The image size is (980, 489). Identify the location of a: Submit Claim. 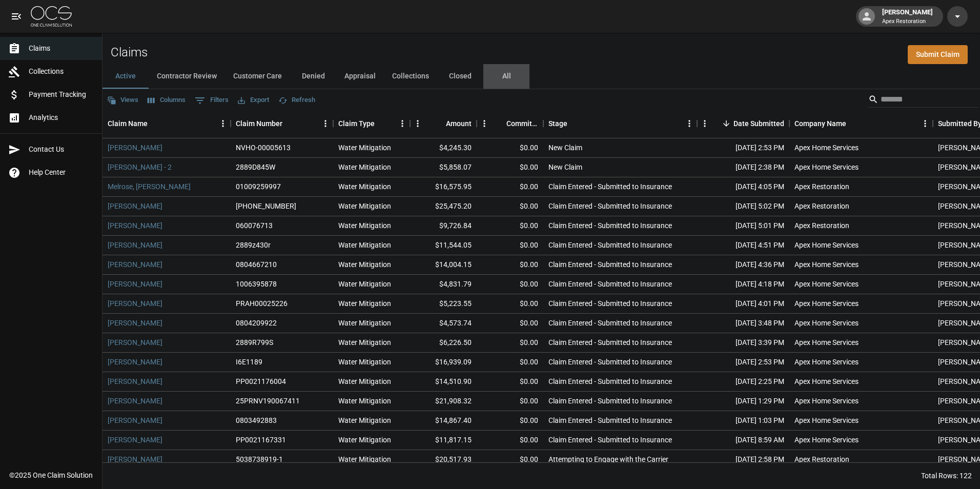
(938, 54).